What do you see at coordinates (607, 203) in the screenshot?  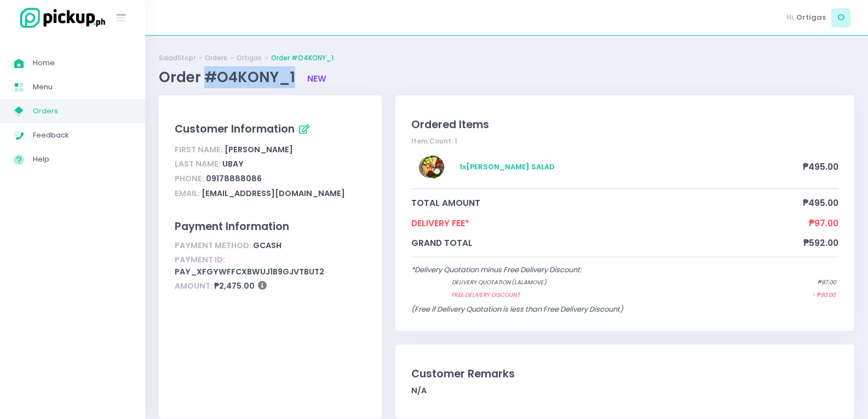 I see `span: total amount` at bounding box center [607, 203].